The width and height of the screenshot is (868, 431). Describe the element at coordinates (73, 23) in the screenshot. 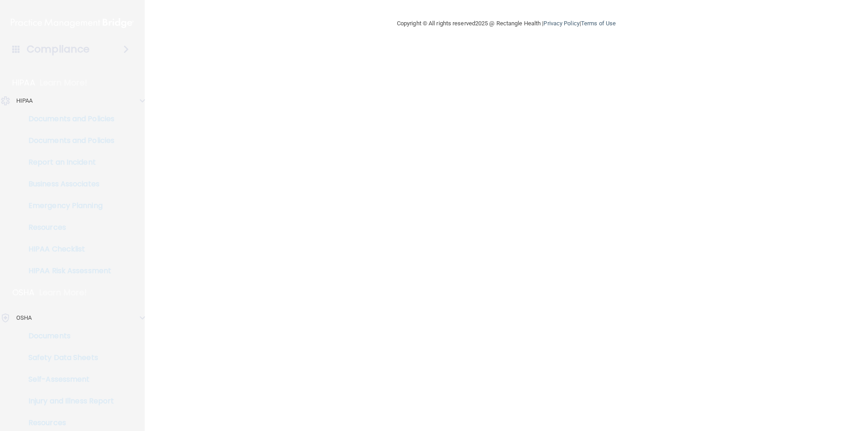

I see `img: PMB logo` at that location.